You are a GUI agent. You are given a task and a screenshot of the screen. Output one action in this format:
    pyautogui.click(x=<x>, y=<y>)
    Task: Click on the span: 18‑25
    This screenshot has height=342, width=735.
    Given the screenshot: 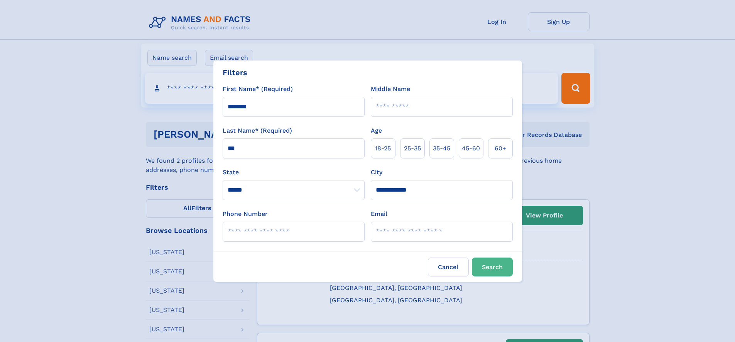 What is the action you would take?
    pyautogui.click(x=383, y=149)
    